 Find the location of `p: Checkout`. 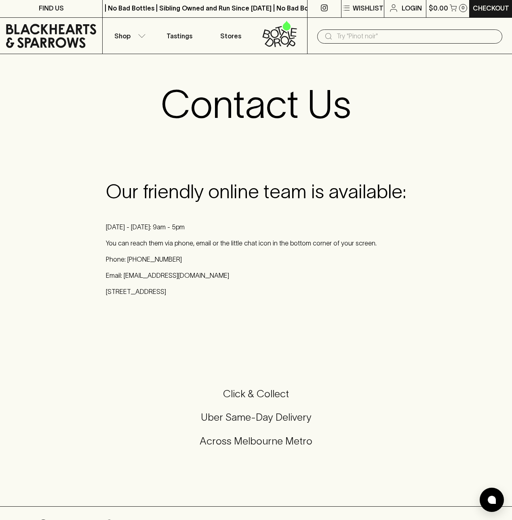

p: Checkout is located at coordinates (491, 8).